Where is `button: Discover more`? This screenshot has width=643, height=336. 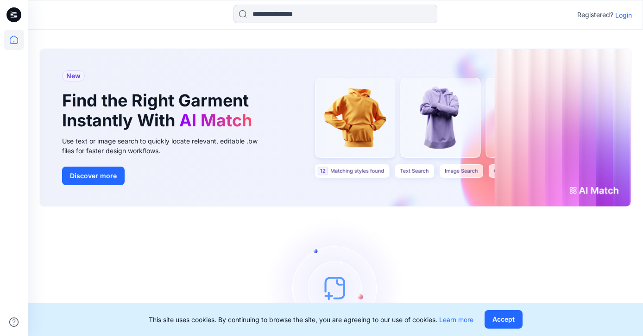
button: Discover more is located at coordinates (93, 176).